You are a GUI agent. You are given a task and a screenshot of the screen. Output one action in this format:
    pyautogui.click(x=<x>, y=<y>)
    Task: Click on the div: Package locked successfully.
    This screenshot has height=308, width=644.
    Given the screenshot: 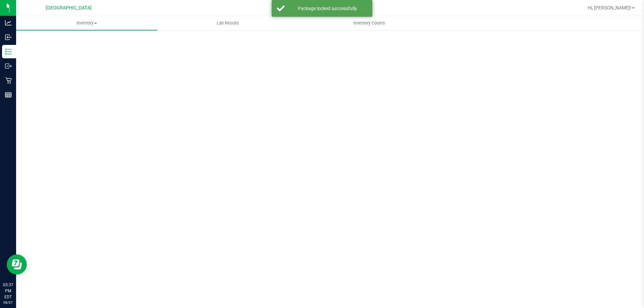 What is the action you would take?
    pyautogui.click(x=328, y=8)
    